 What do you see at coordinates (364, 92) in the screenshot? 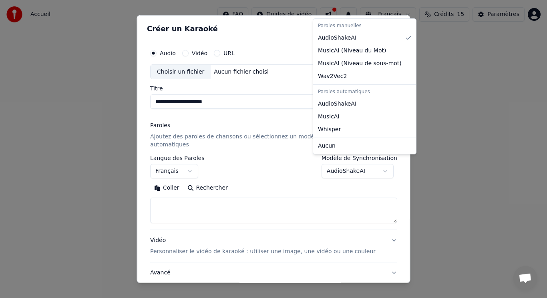
I see `div: Paroles automatiques` at bounding box center [364, 92].